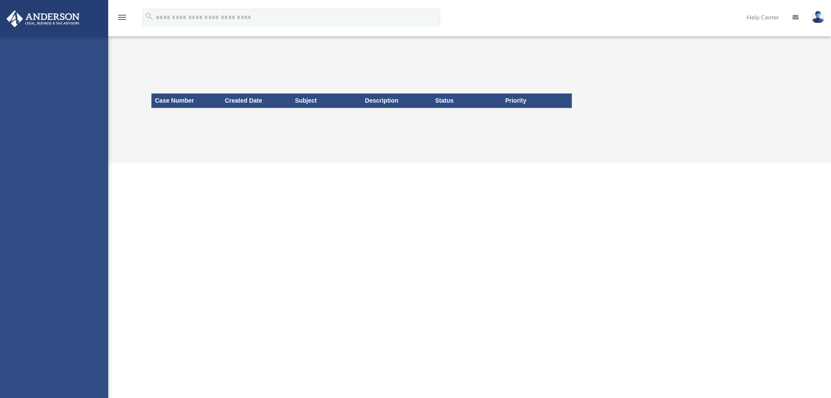 Image resolution: width=831 pixels, height=398 pixels. Describe the element at coordinates (467, 101) in the screenshot. I see `th: Status` at that location.